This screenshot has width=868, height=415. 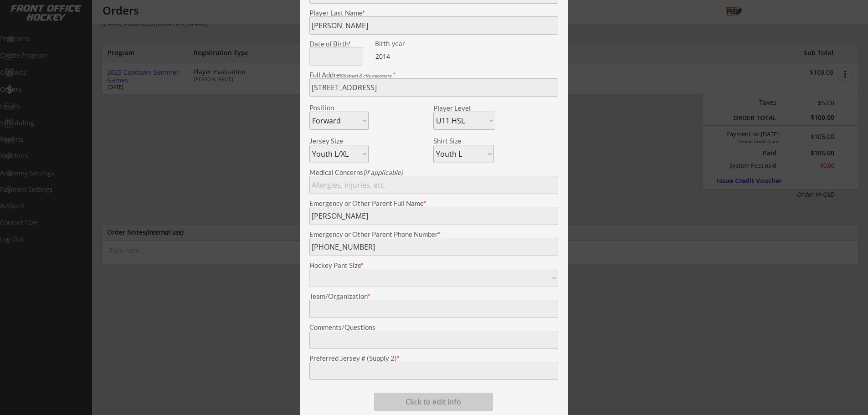 I want to click on em: street & city necessary, so click(x=369, y=76).